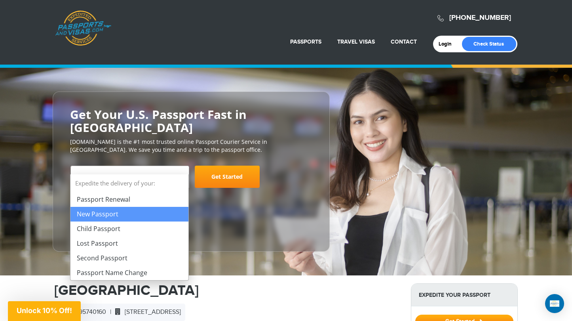  What do you see at coordinates (356, 42) in the screenshot?
I see `a: Travel Visas` at bounding box center [356, 42].